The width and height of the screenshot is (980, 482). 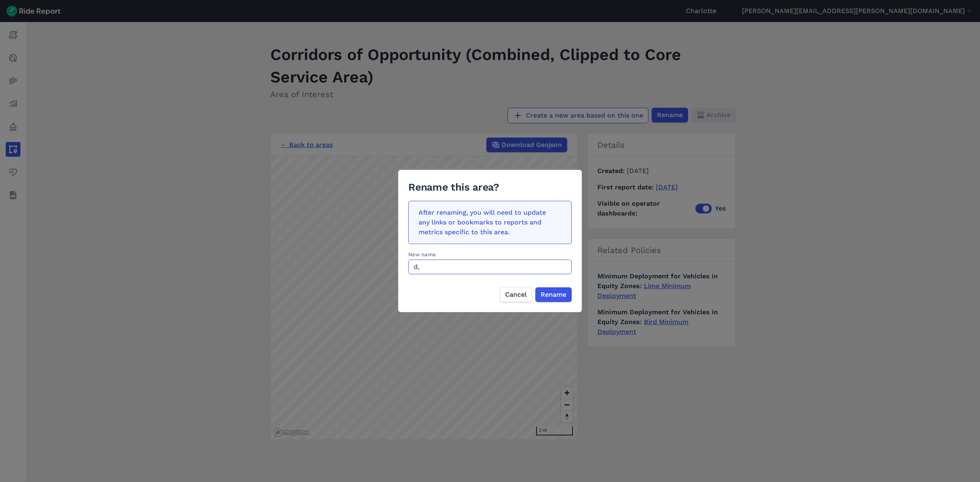 What do you see at coordinates (553, 295) in the screenshot?
I see `span: Rename` at bounding box center [553, 295].